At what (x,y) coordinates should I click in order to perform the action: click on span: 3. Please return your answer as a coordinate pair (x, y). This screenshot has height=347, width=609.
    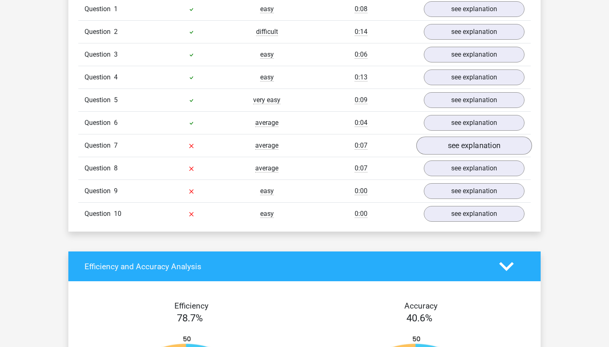
    Looking at the image, I should click on (116, 54).